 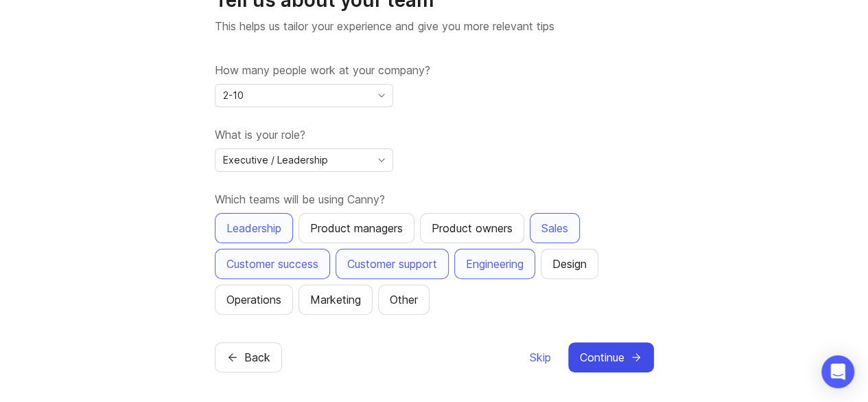 What do you see at coordinates (233, 95) in the screenshot?
I see `span: 2-10` at bounding box center [233, 95].